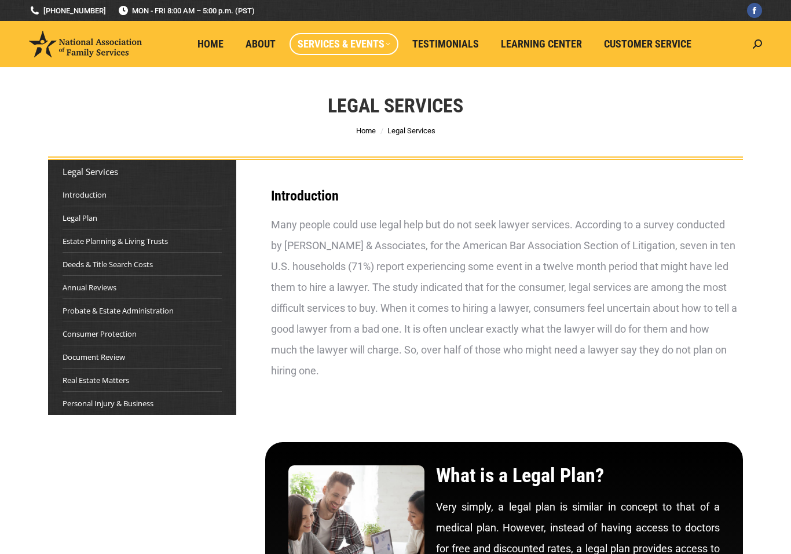 The height and width of the screenshot is (554, 791). I want to click on a: About, so click(261, 44).